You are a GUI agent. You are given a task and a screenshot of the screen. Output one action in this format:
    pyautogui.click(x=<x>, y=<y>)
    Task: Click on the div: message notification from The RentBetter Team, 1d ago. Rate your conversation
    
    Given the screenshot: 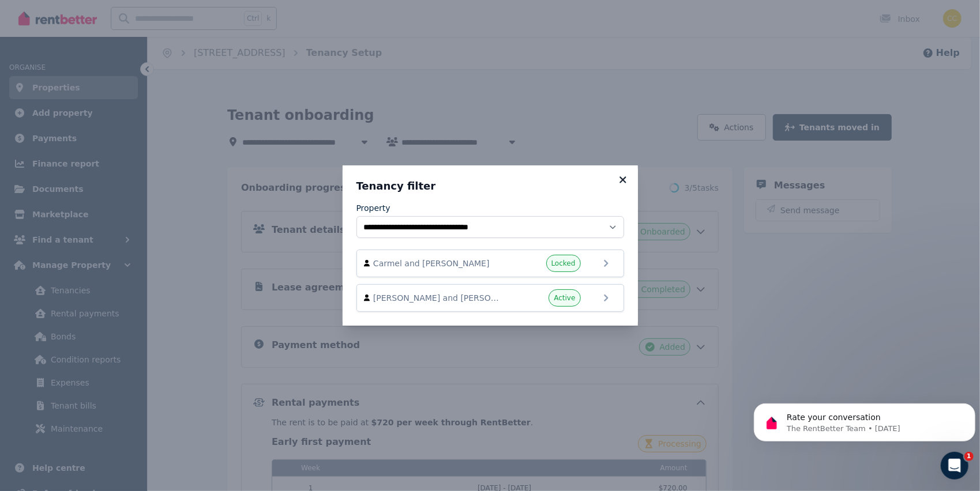 What is the action you would take?
    pyautogui.click(x=115, y=43)
    